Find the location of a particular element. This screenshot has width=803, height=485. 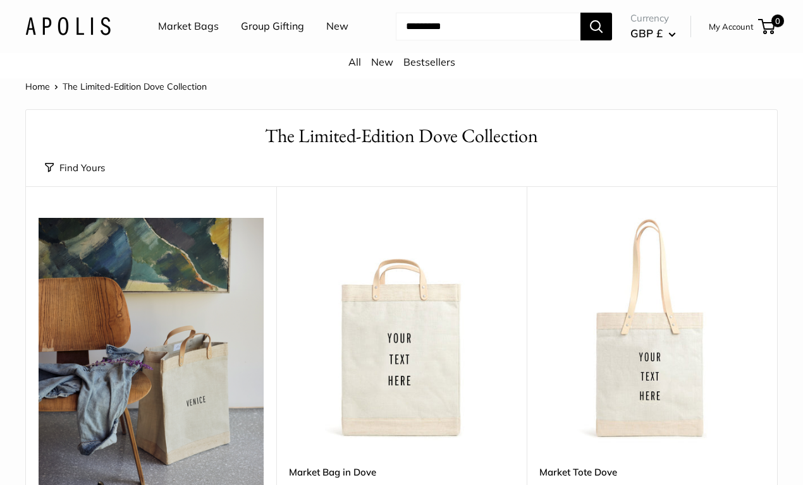

a: 0 is located at coordinates (767, 27).